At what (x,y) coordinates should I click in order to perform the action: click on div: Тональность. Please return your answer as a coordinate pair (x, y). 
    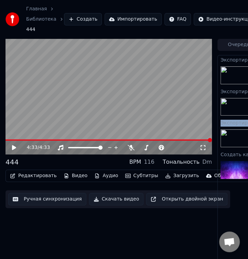
    Looking at the image, I should click on (181, 162).